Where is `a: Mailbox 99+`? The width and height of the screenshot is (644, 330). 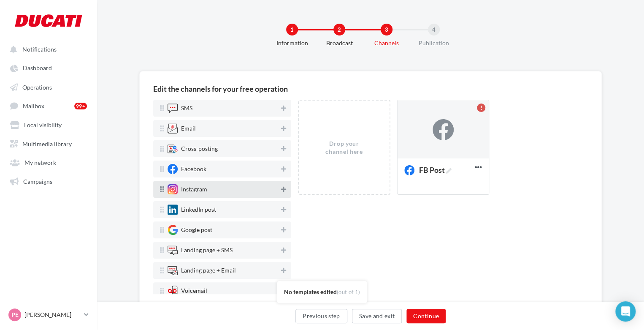 a: Mailbox 99+ is located at coordinates (49, 105).